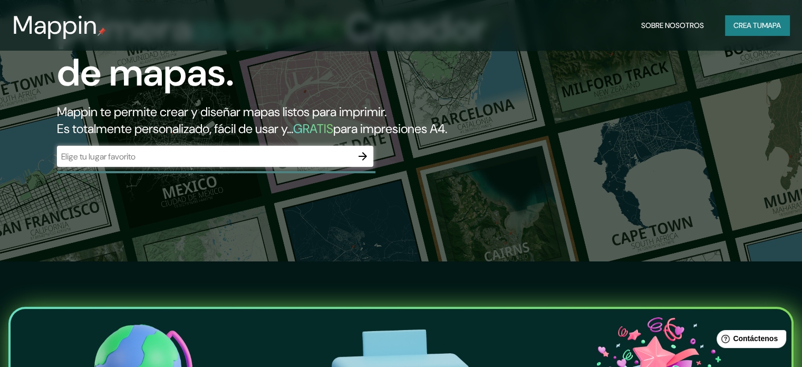 The image size is (802, 367). What do you see at coordinates (205, 156) in the screenshot?
I see `input: Elige tu lugar favorito` at bounding box center [205, 156].